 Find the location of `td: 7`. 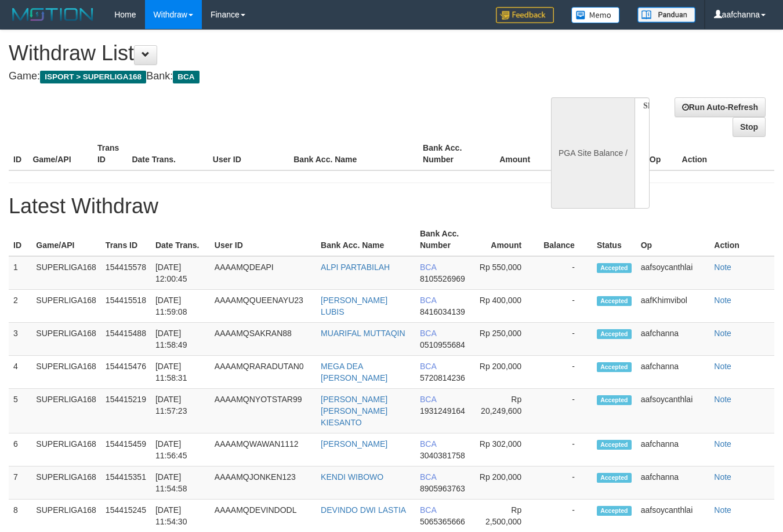

td: 7 is located at coordinates (20, 483).